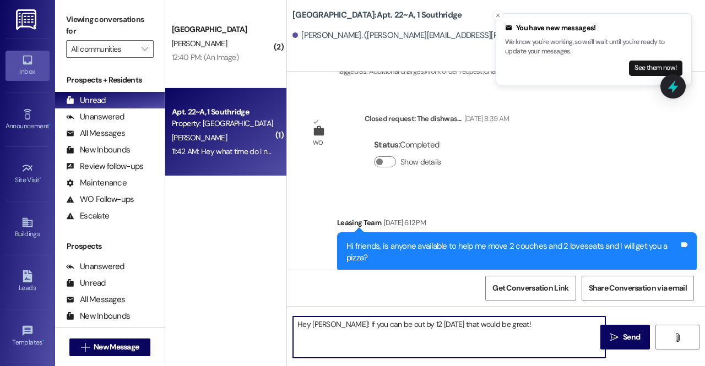 This screenshot has width=705, height=366. What do you see at coordinates (105, 166) in the screenshot?
I see `div: Review follow-ups` at bounding box center [105, 166].